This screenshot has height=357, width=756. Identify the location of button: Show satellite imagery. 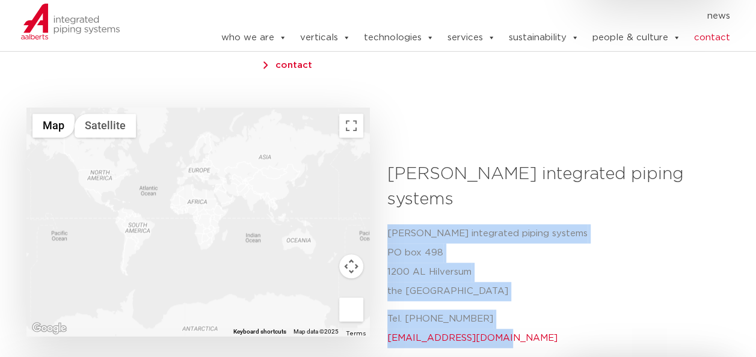
(105, 126).